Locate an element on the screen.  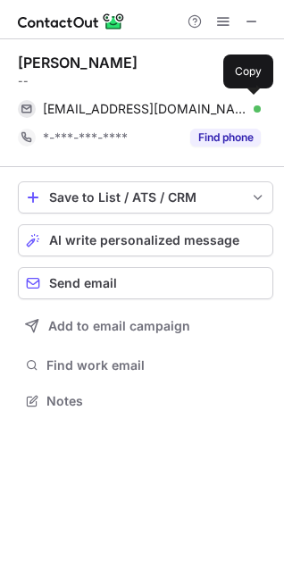
button: Add to email campaign is located at coordinates (146, 326).